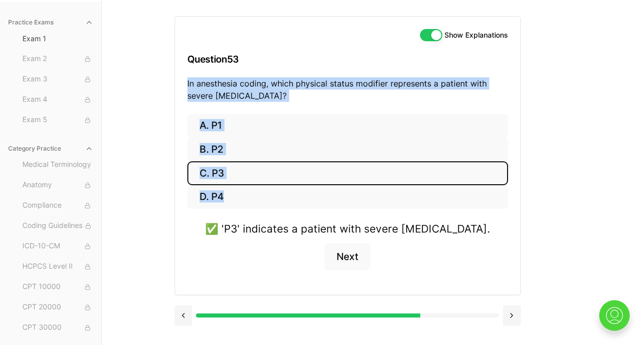  What do you see at coordinates (348, 90) in the screenshot?
I see `p: In anesthesia coding, which physical status modifier represents a patient with severe [MEDICAL_DA...` at bounding box center [348, 90].